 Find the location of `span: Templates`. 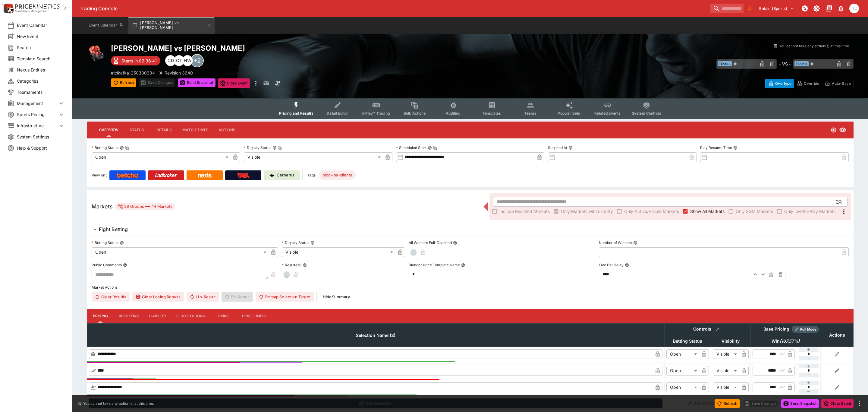

span: Templates is located at coordinates (492, 113).